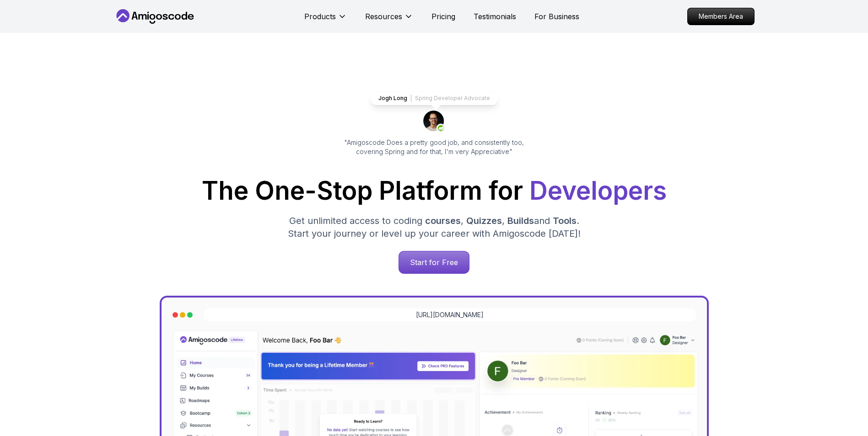 This screenshot has height=436, width=868. What do you see at coordinates (494, 16) in the screenshot?
I see `p: Testimonials` at bounding box center [494, 16].